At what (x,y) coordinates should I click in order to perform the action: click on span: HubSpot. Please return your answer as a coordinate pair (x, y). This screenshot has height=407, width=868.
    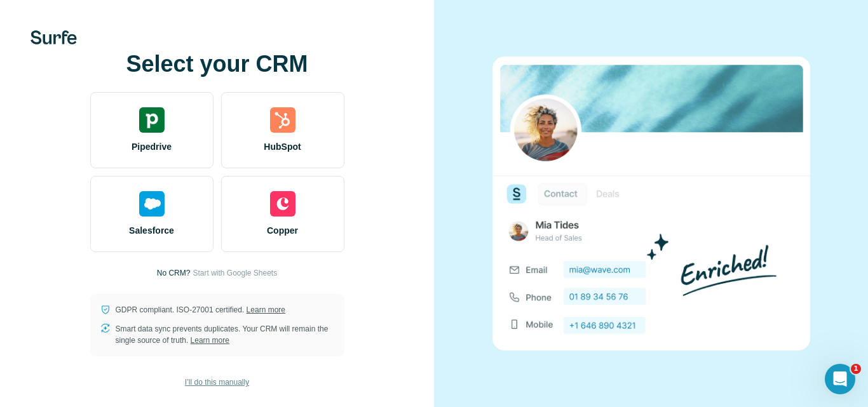
    Looking at the image, I should click on (282, 146).